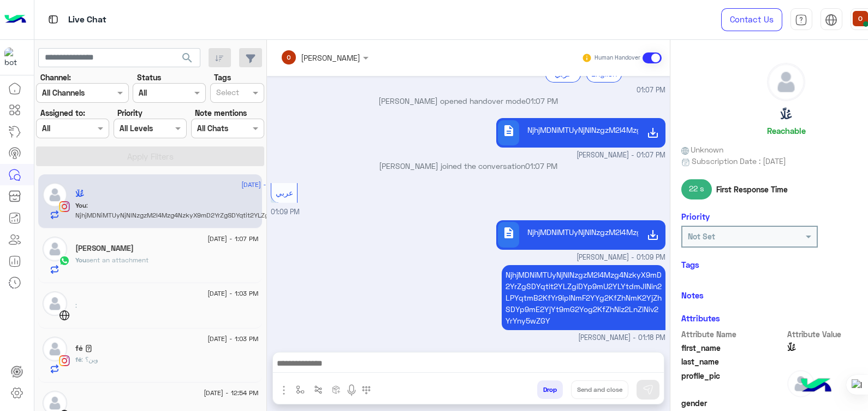 This screenshot has height=411, width=868. Describe the element at coordinates (600, 390) in the screenshot. I see `button: Send and close` at that location.